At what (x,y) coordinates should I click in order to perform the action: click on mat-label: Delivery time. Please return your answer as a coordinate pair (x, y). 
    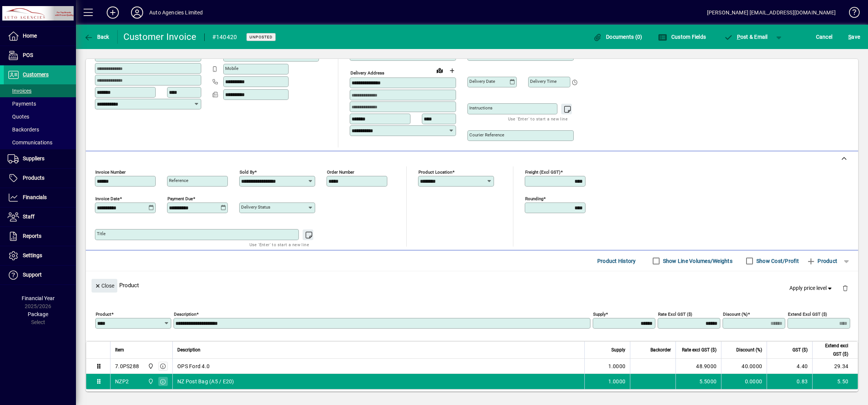
    Looking at the image, I should click on (543, 81).